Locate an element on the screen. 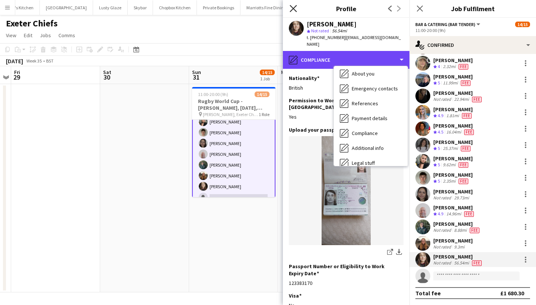 This screenshot has width=536, height=305. span: Sun is located at coordinates (197, 72).